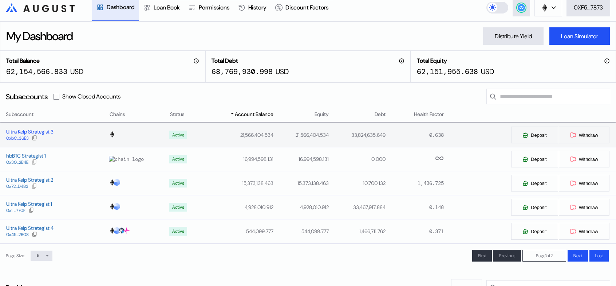 This screenshot has width=616, height=286. I want to click on div: Dashboard, so click(121, 7).